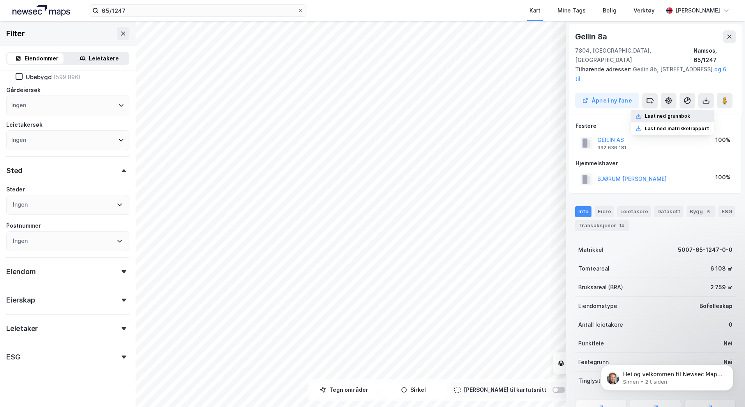 The width and height of the screenshot is (745, 407). I want to click on div: Bolig, so click(610, 11).